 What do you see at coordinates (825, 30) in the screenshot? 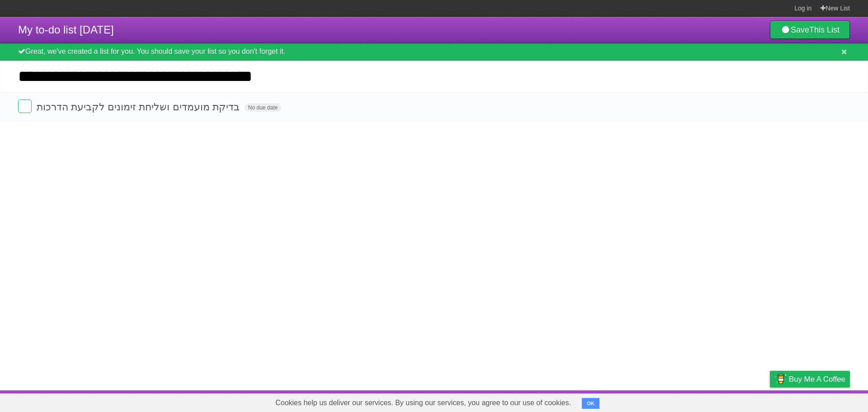
I see `b: This List` at bounding box center [825, 30].